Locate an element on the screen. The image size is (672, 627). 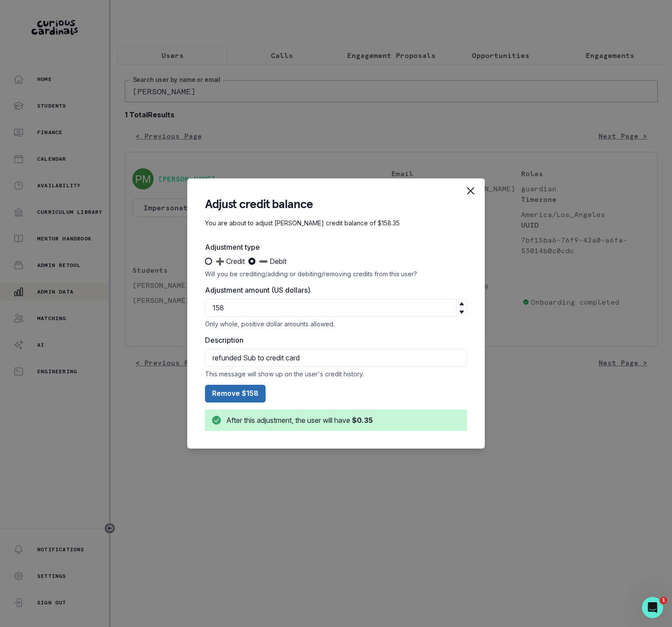
header: Adjust credit balance is located at coordinates (336, 204).